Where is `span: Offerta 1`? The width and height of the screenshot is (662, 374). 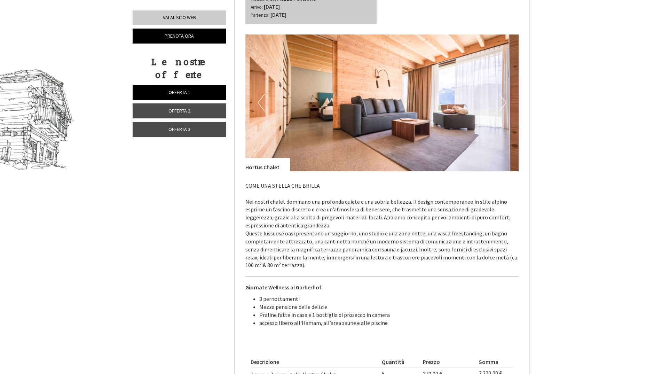 span: Offerta 1 is located at coordinates (179, 92).